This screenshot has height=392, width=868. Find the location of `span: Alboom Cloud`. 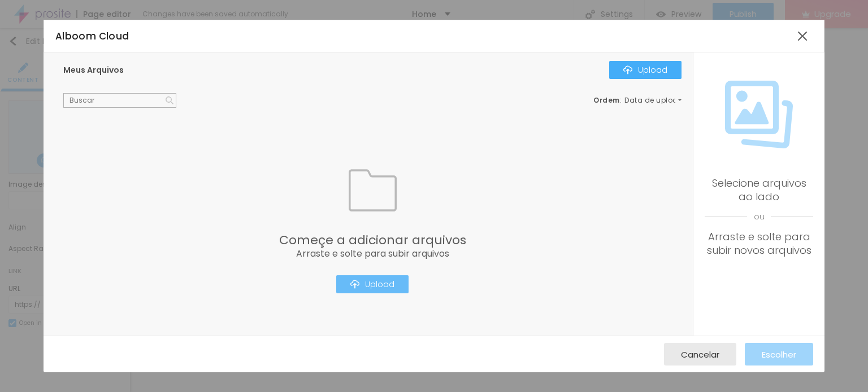

span: Alboom Cloud is located at coordinates (92, 36).